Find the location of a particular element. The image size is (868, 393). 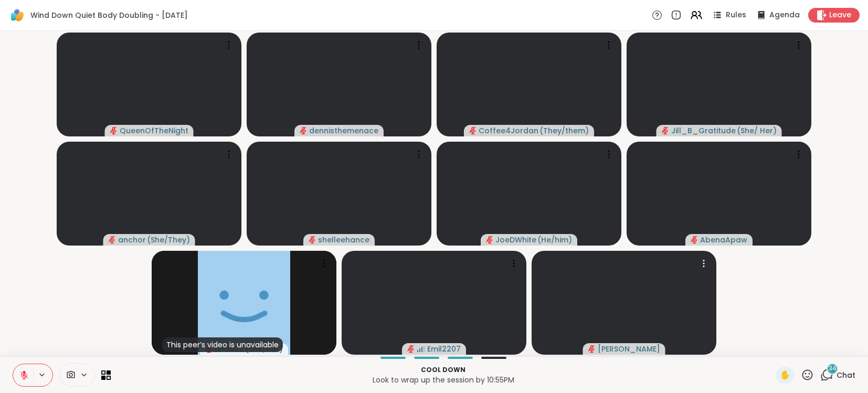

span: Leave is located at coordinates (840, 15).